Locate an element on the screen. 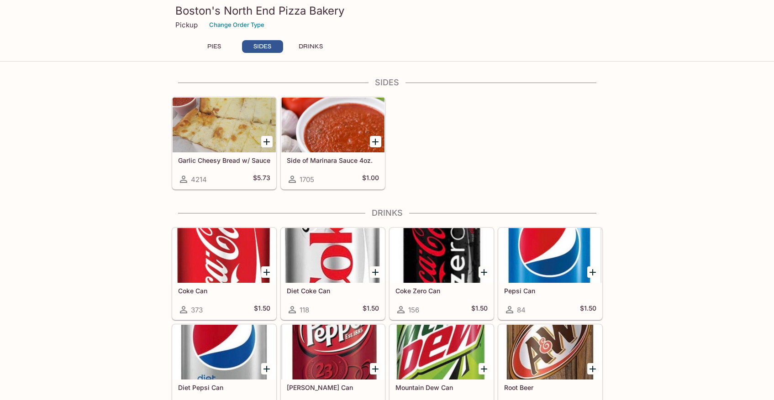 Image resolution: width=774 pixels, height=400 pixels. h5: Pepsi Can is located at coordinates (550, 291).